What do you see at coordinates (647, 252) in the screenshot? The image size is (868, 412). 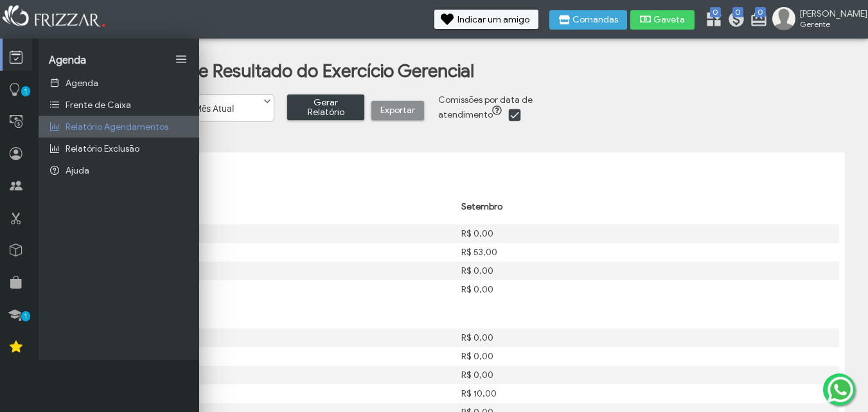 I see `td: R$ 53,00` at bounding box center [647, 252].